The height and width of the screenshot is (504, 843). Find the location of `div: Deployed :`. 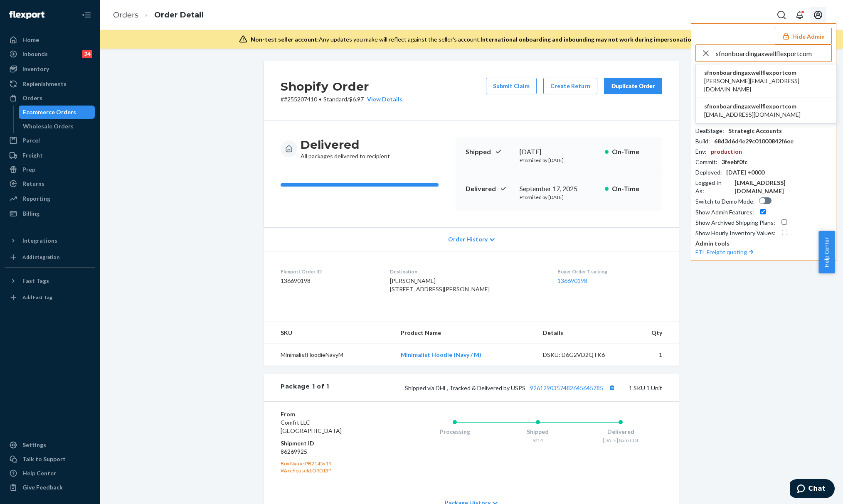

div: Deployed : is located at coordinates (709, 172).